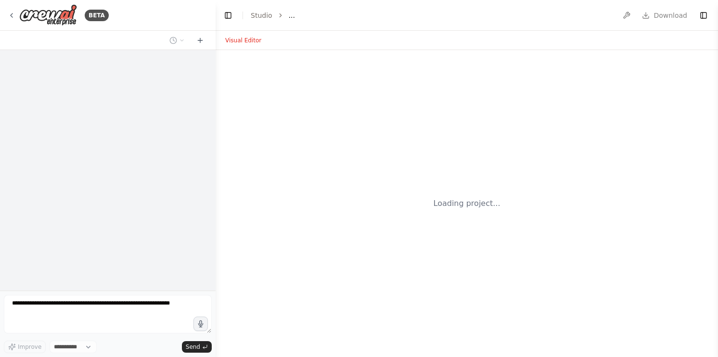  Describe the element at coordinates (704, 15) in the screenshot. I see `button: Show right sidebar` at that location.